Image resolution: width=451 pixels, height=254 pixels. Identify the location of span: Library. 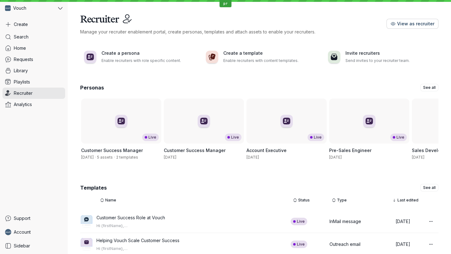
(21, 71).